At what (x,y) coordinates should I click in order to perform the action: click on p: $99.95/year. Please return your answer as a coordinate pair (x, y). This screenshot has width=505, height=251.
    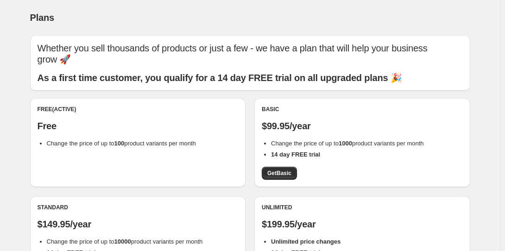
    Looking at the image, I should click on (362, 126).